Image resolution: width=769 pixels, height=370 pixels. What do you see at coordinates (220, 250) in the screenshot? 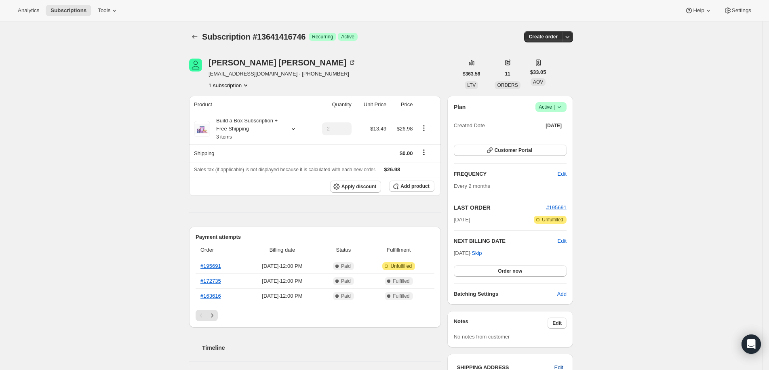
I see `th: Order` at bounding box center [220, 250].